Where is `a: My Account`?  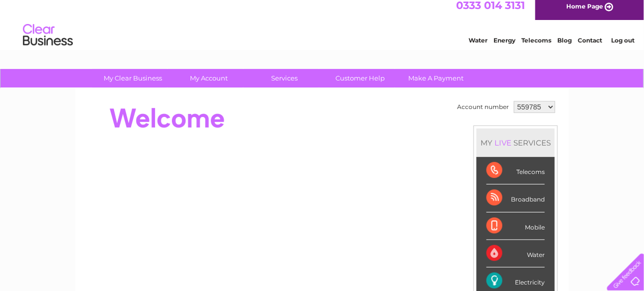 a: My Account is located at coordinates (209, 78).